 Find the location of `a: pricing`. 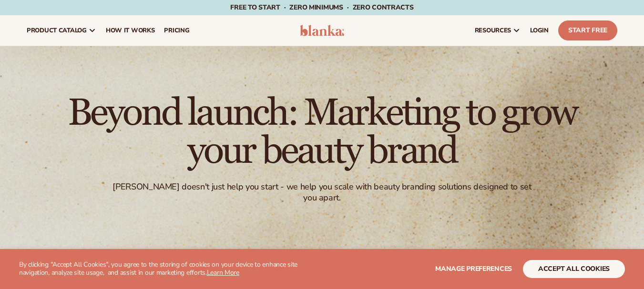

a: pricing is located at coordinates (176, 31).